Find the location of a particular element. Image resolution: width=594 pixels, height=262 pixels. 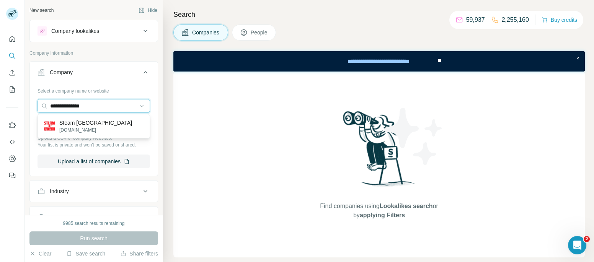

button: Upload a list of companies is located at coordinates (94, 162).